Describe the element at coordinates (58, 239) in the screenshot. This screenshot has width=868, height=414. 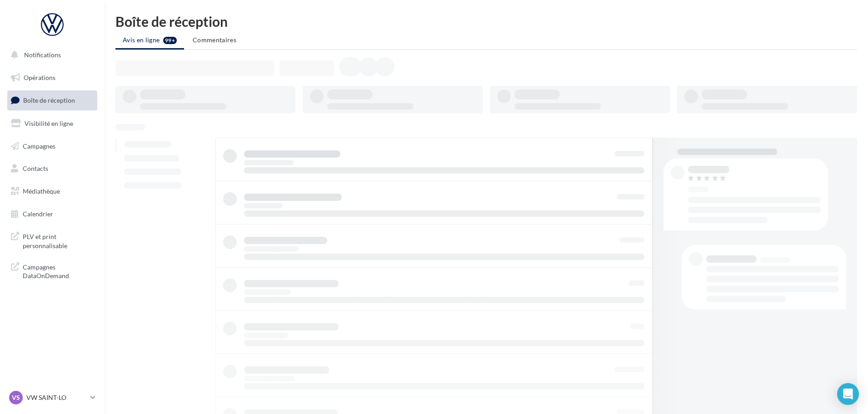
I see `span: PLV et print personnalisable` at that location.